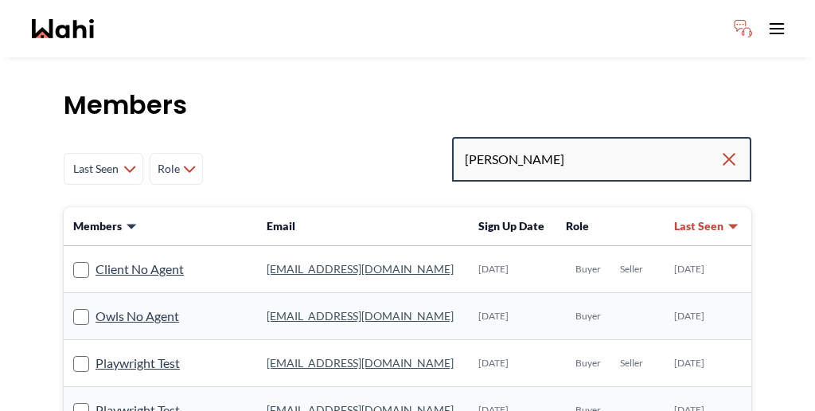 This screenshot has width=815, height=411. I want to click on a: Client No Agent, so click(139, 269).